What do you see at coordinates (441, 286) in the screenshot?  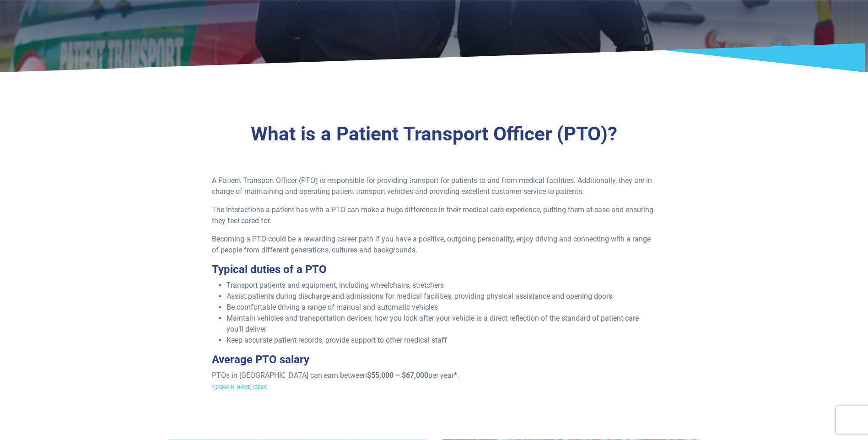 I see `li: Transport patients and equipment, including wheelchairs, stretchers` at bounding box center [441, 286].